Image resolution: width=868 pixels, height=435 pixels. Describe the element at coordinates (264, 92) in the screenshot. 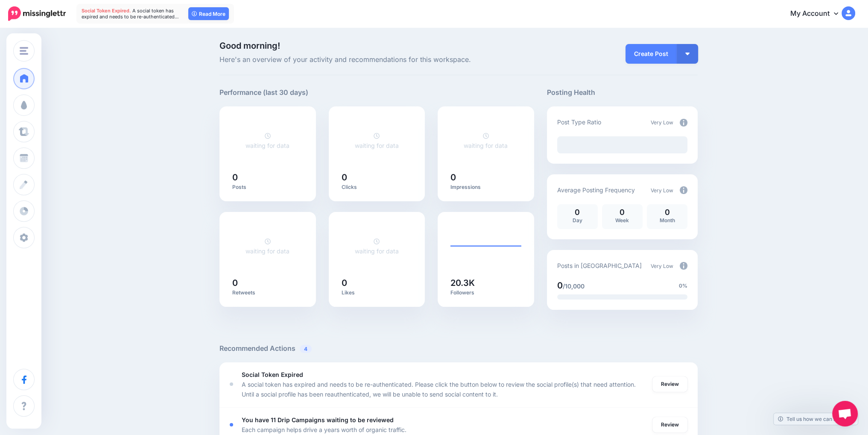

I see `h5: Performance (last 30 days)` at that location.